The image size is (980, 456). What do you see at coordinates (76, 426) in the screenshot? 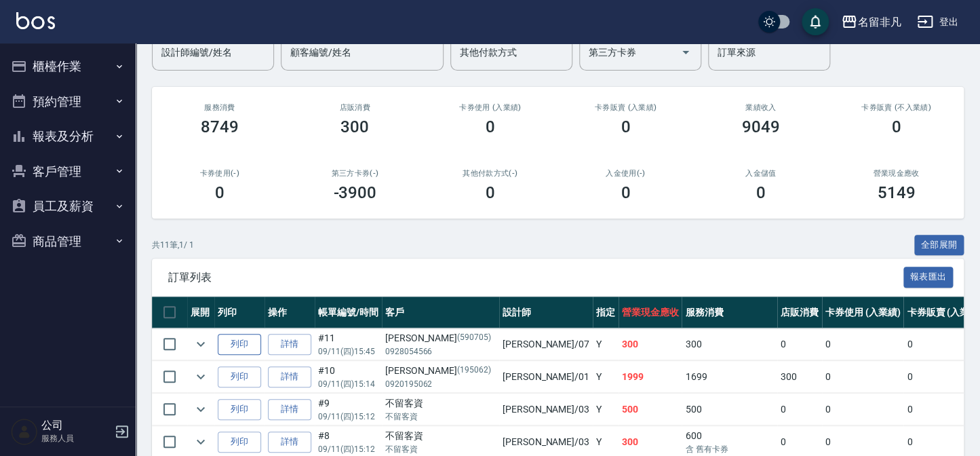
I see `h5: 公司` at bounding box center [76, 426].